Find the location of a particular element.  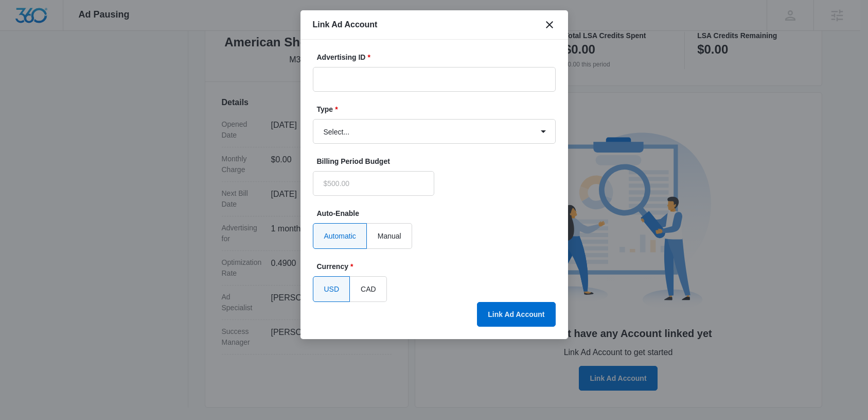

input: $500.00 is located at coordinates (373, 183).